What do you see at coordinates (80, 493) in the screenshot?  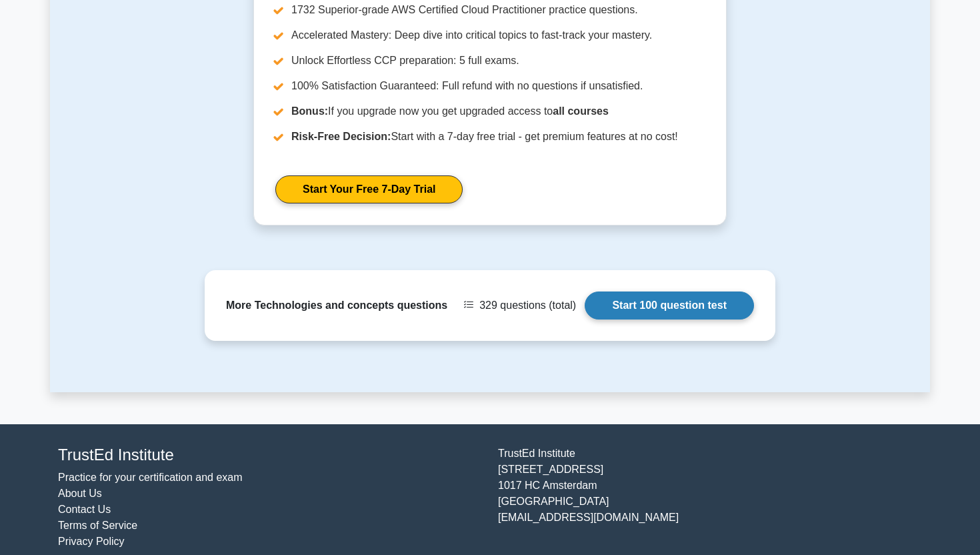 I see `a: About Us` at bounding box center [80, 493].